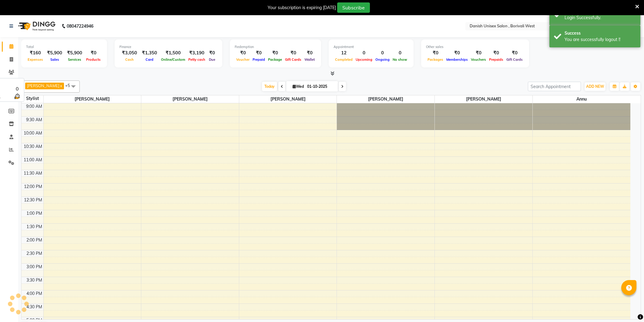 The image size is (644, 322). I want to click on b: 08047224946, so click(80, 26).